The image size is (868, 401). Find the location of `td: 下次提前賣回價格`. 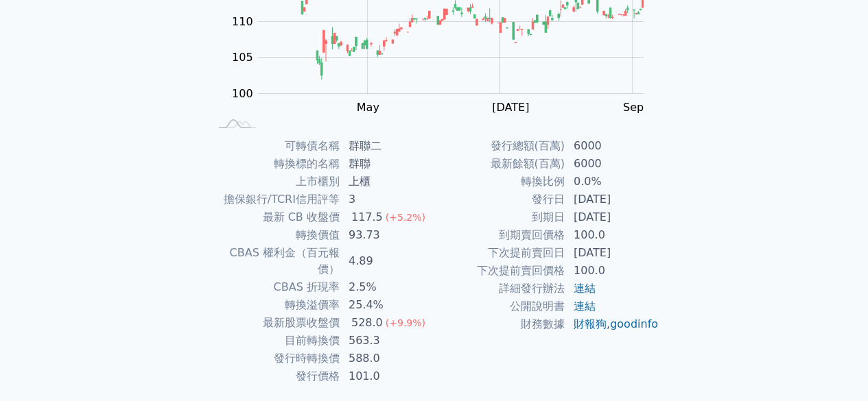

td: 下次提前賣回價格 is located at coordinates (500, 271).